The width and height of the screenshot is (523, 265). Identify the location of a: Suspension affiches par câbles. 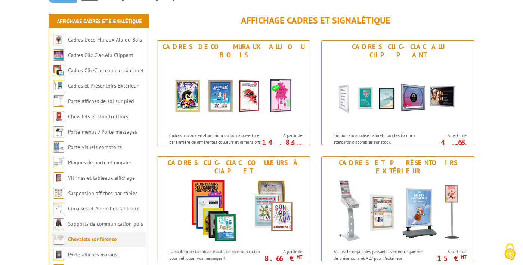
(103, 193).